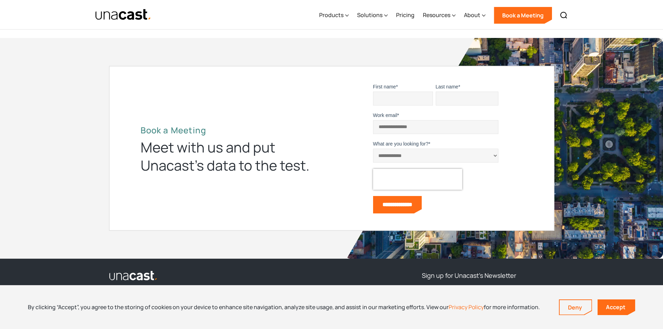 The height and width of the screenshot is (329, 663). I want to click on a: Deny, so click(576, 307).